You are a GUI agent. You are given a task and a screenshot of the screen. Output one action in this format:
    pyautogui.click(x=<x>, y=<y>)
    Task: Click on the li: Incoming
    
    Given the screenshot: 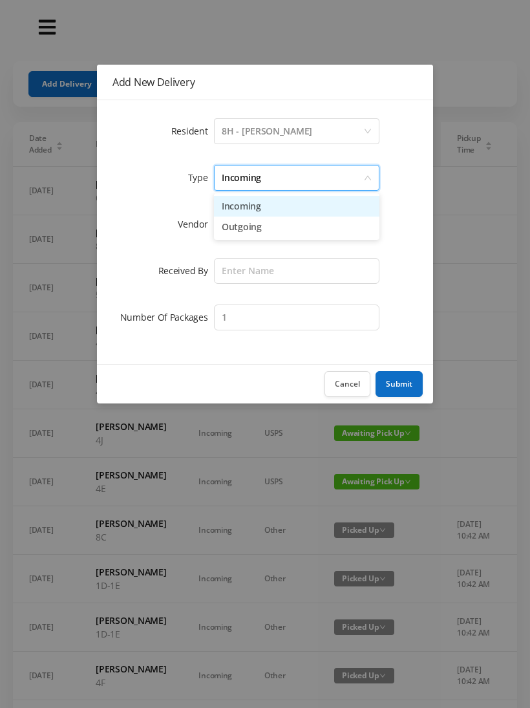 What is the action you would take?
    pyautogui.click(x=297, y=206)
    